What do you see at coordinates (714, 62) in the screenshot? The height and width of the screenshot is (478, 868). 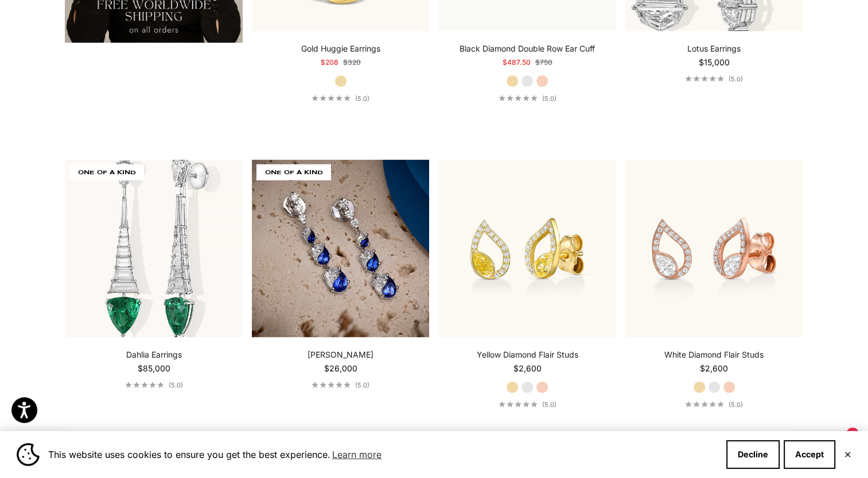 I see `sale-price: $15,000` at bounding box center [714, 62].